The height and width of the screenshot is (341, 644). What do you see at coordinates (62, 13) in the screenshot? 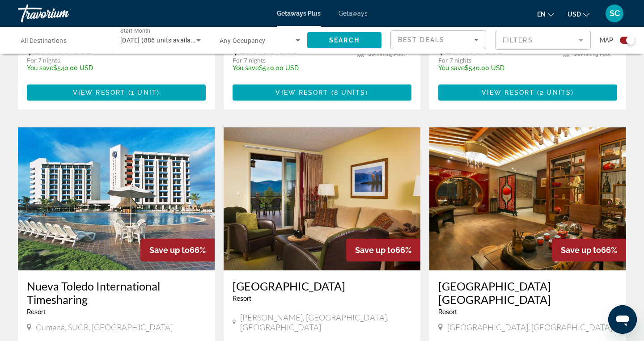
I see `a: Travorium` at bounding box center [62, 13].